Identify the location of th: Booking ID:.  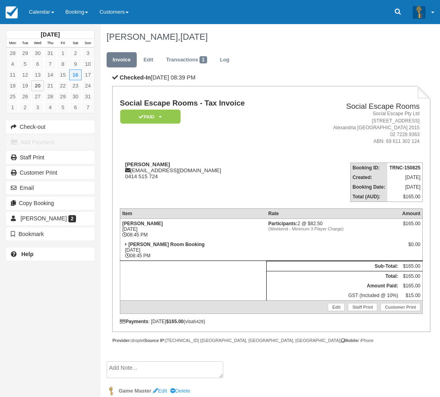
(368, 168).